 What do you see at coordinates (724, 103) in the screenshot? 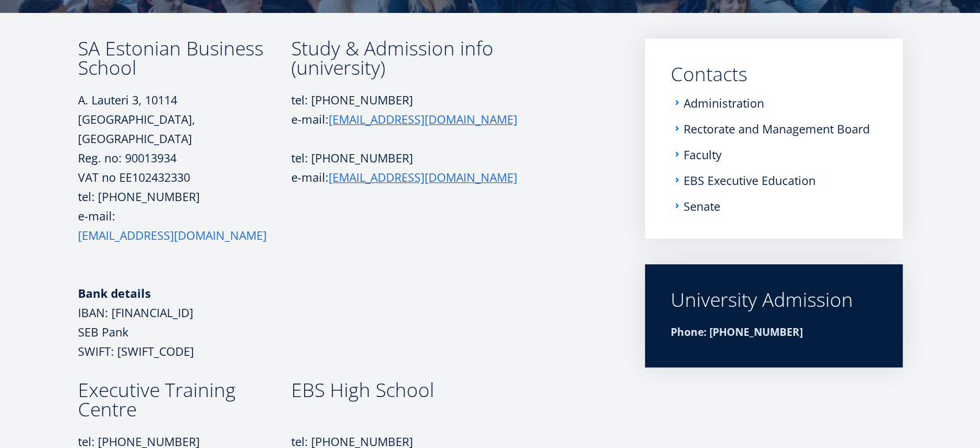
I see `a: Administration` at bounding box center [724, 103].